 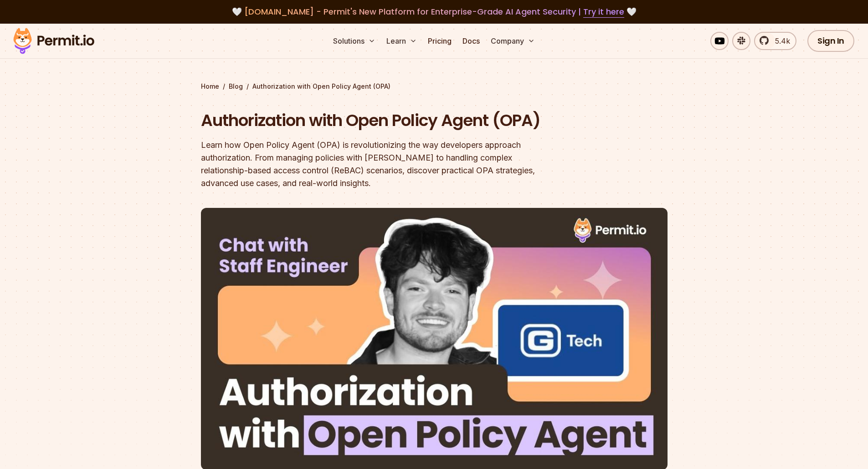 What do you see at coordinates (54, 41) in the screenshot?
I see `img: Permit logo` at bounding box center [54, 41].